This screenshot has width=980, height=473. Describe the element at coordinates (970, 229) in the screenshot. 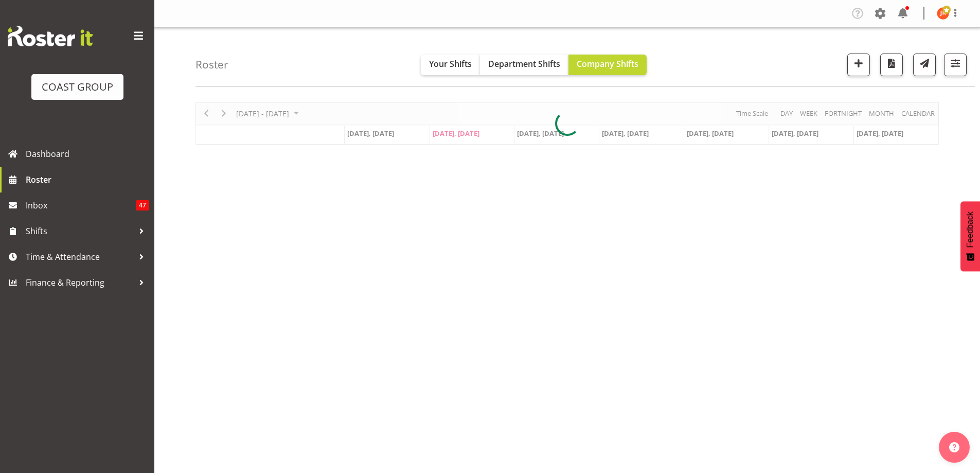

I see `span: Feedback` at that location.